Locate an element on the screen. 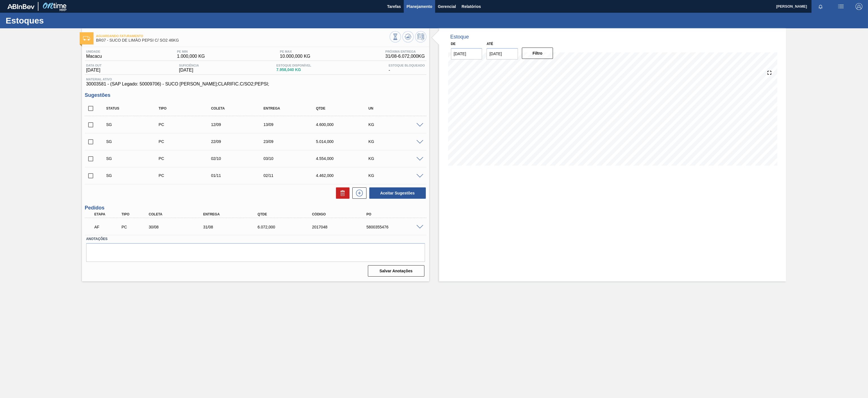  img: Logout is located at coordinates (859, 6).